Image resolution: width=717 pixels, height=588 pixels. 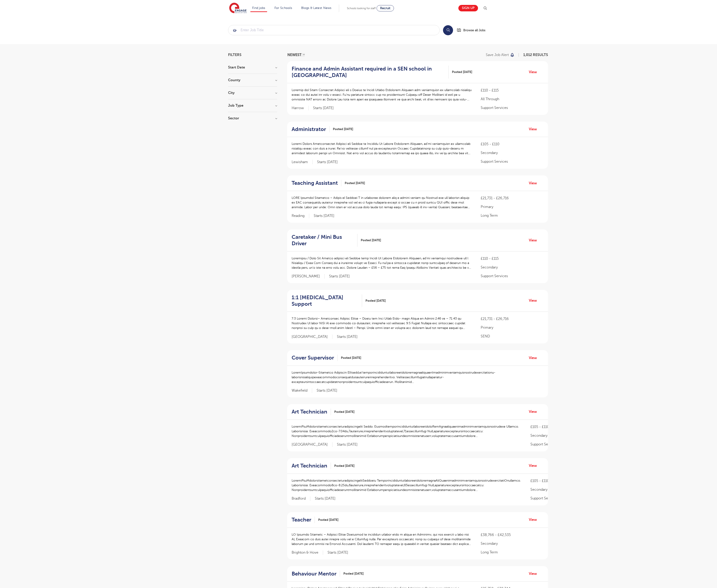 What do you see at coordinates (252, 67) in the screenshot?
I see `h3: Start Date` at bounding box center [252, 67].